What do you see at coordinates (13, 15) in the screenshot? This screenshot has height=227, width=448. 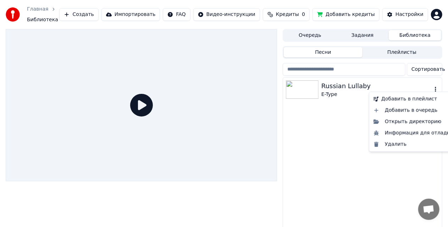 I see `img: youka` at bounding box center [13, 15].